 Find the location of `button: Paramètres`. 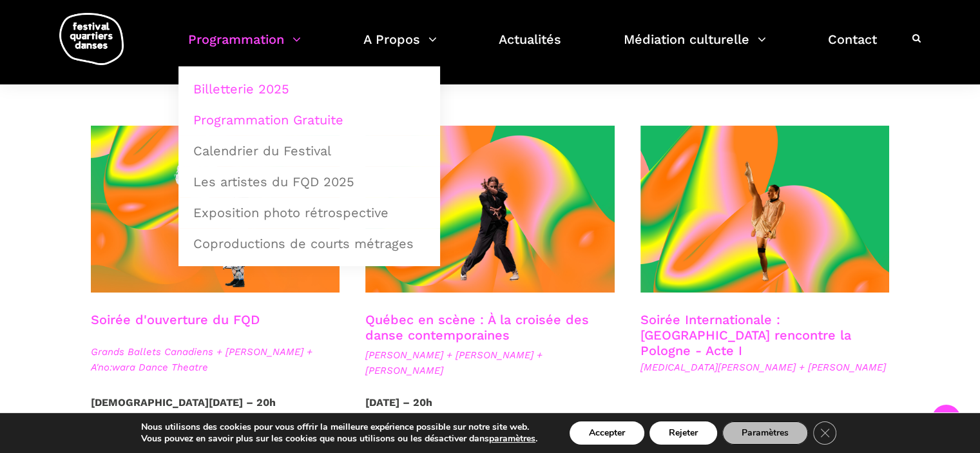

button: Paramètres is located at coordinates (765, 433).